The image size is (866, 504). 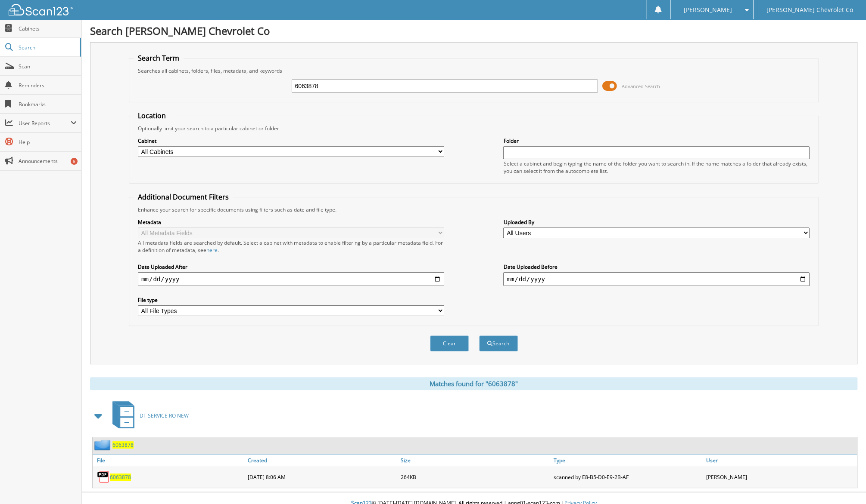 What do you see at coordinates (781, 460) in the screenshot?
I see `a: User` at bounding box center [781, 460].